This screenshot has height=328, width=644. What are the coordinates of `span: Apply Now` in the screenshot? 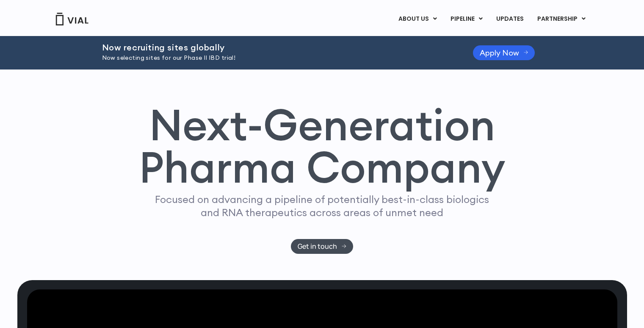 It's located at (499, 53).